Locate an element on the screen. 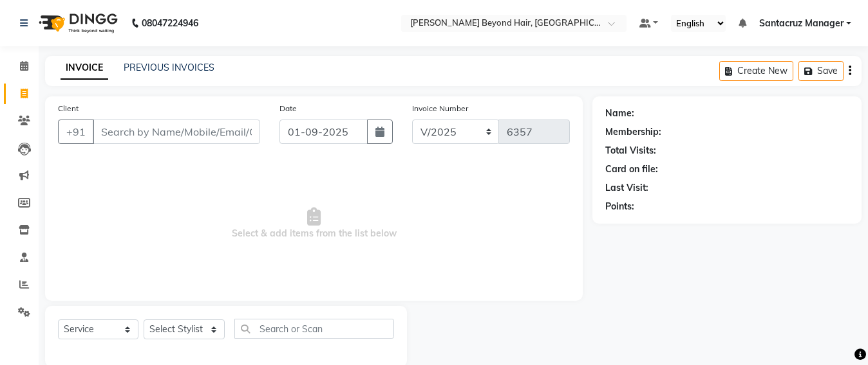 This screenshot has height=365, width=868. button: Save is located at coordinates (821, 71).